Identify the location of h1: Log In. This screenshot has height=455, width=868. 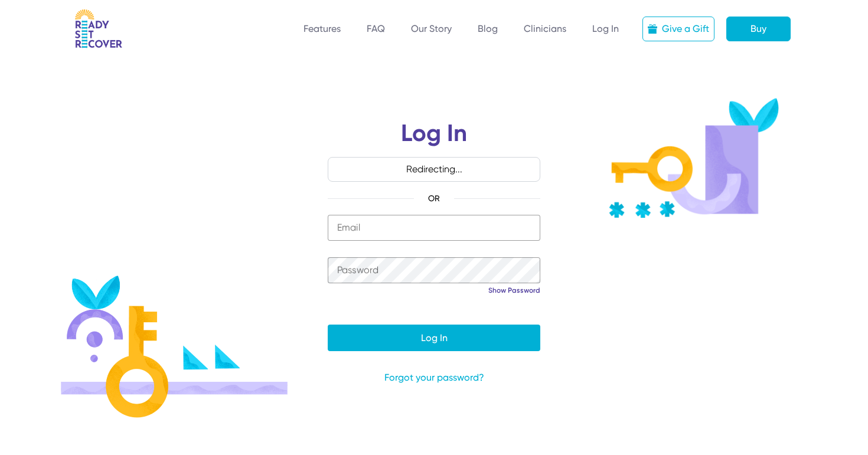
(434, 139).